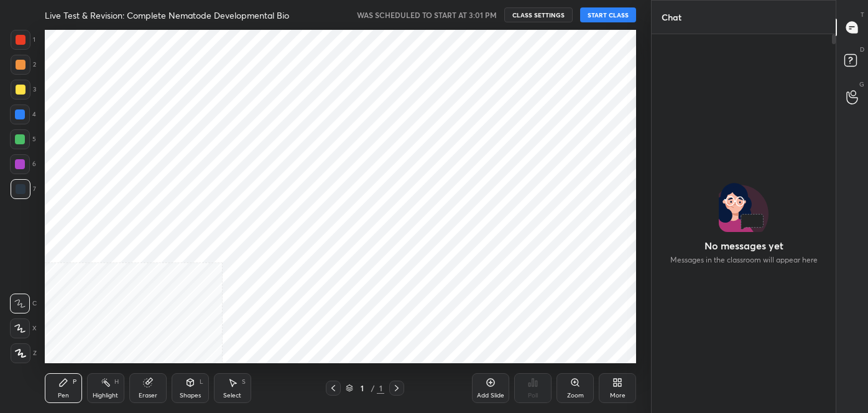 Image resolution: width=868 pixels, height=413 pixels. I want to click on div: Shapes, so click(190, 395).